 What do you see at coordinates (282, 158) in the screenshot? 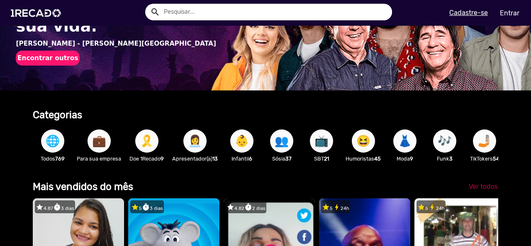
I see `p: Sósia` at bounding box center [282, 158].